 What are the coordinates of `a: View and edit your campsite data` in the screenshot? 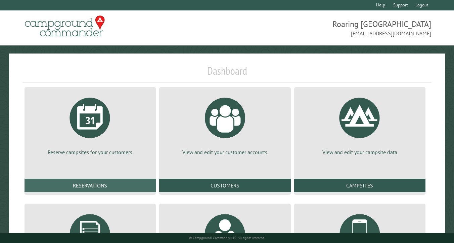 It's located at (360, 124).